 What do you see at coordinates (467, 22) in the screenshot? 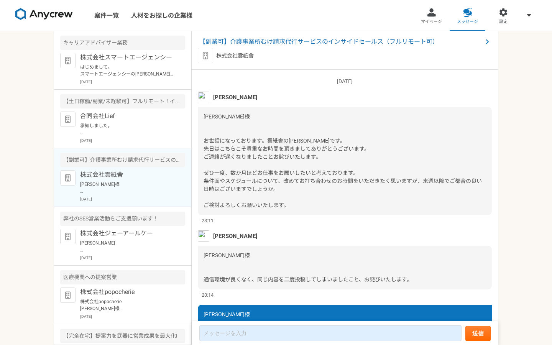
I see `span: メッセージ` at bounding box center [467, 22].